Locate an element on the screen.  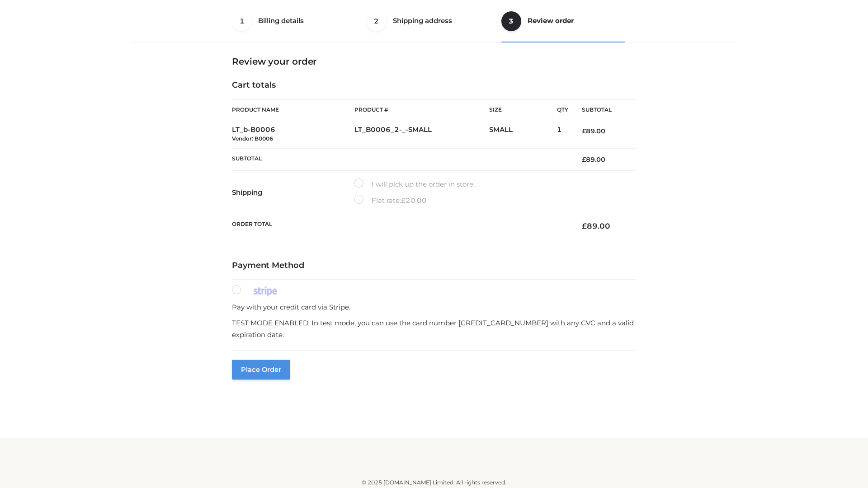
p: Pay with your credit card via Stripe. is located at coordinates (434, 307).